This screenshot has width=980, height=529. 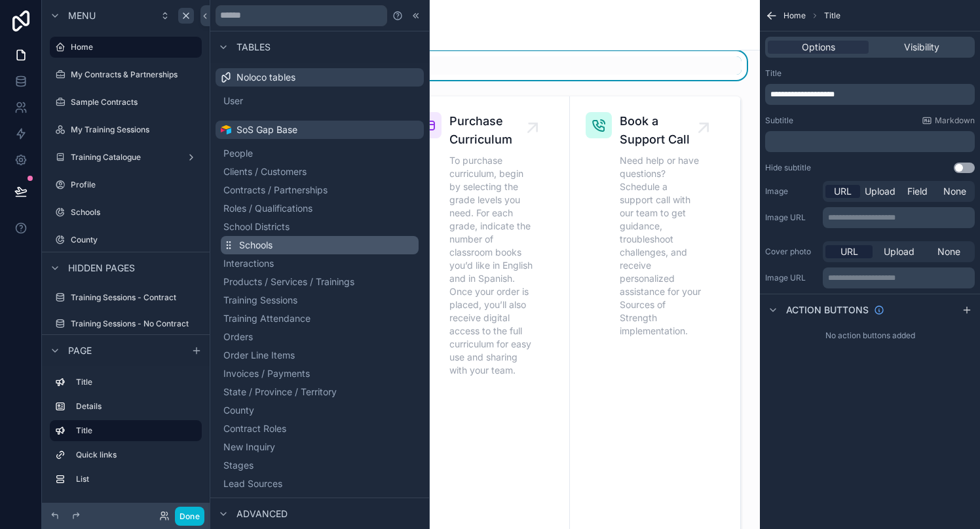 I want to click on span: Field, so click(x=917, y=192).